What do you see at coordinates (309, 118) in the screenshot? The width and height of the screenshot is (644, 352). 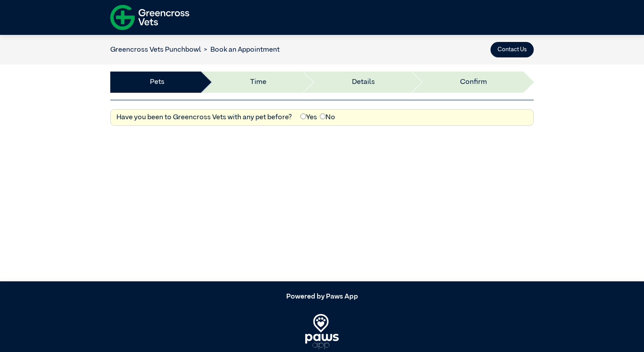 I see `label: Yes` at bounding box center [309, 118].